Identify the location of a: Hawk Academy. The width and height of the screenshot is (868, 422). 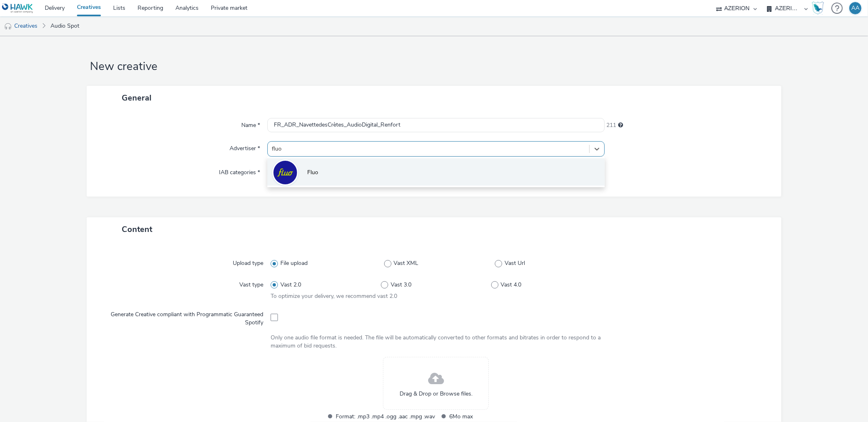
(819, 8).